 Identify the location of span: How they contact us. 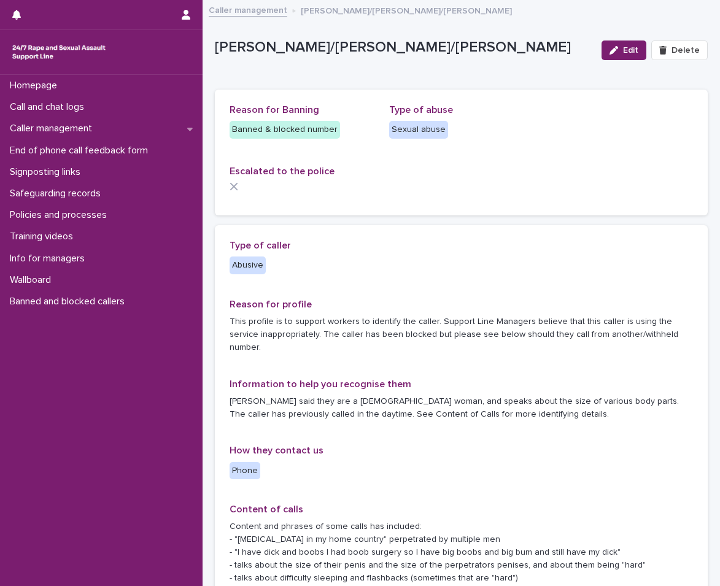
(276, 450).